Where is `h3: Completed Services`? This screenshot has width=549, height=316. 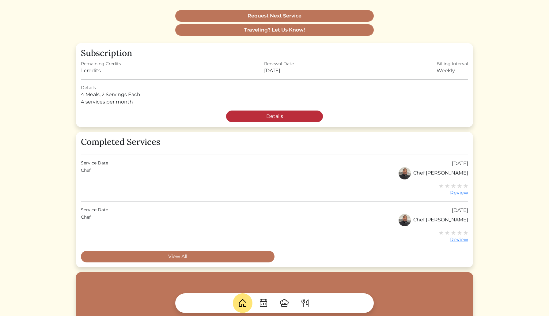
h3: Completed Services is located at coordinates (275, 142).